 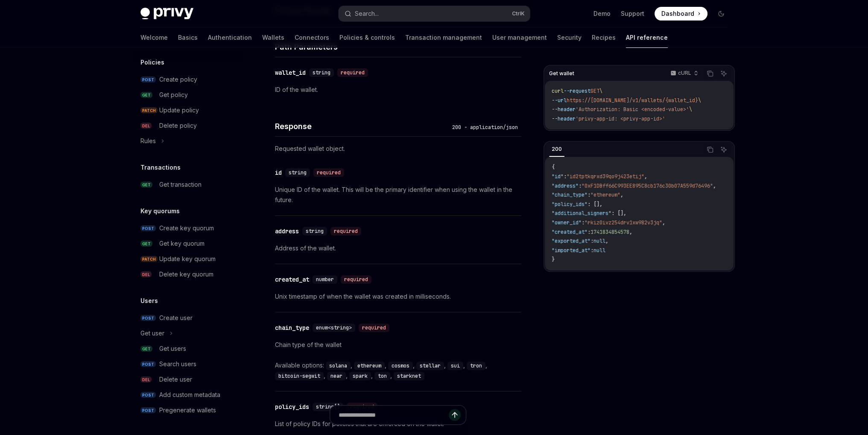 What do you see at coordinates (369, 365) in the screenshot?
I see `code: ethereum` at bounding box center [369, 365].